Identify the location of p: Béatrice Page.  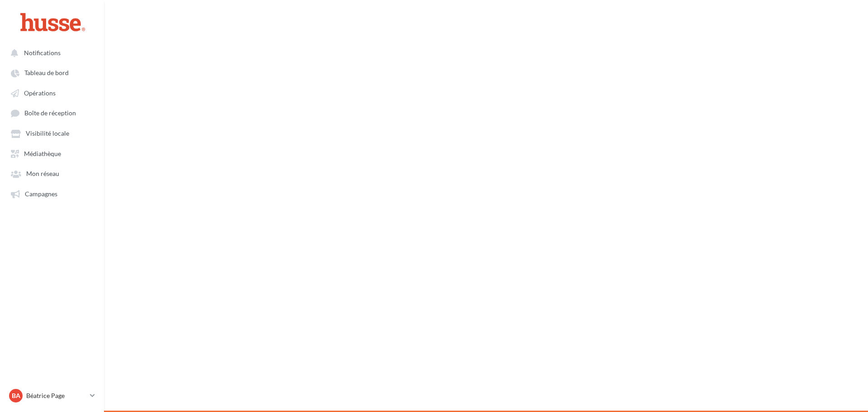
(56, 396).